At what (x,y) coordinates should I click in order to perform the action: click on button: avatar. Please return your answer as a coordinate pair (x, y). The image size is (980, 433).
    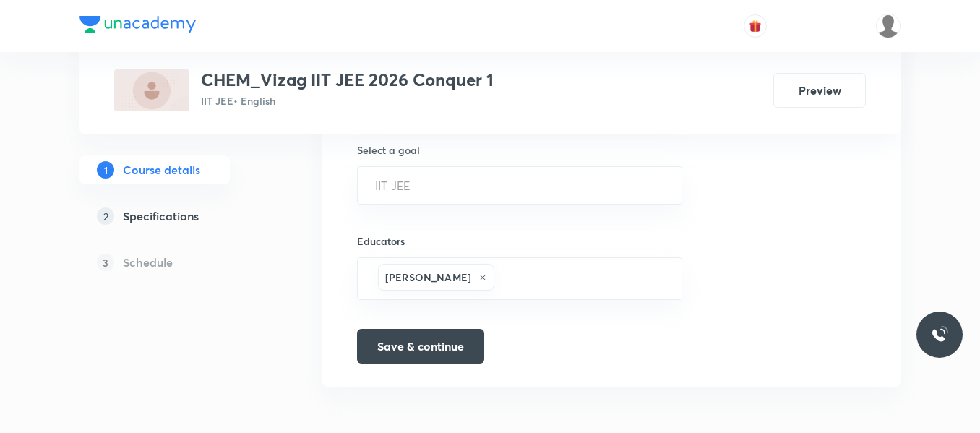
    Looking at the image, I should click on (755, 26).